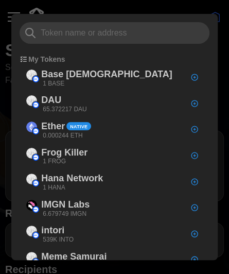 This screenshot has width=229, height=274. What do you see at coordinates (64, 109) in the screenshot?
I see `p: 65.372217 DAU` at bounding box center [64, 109].